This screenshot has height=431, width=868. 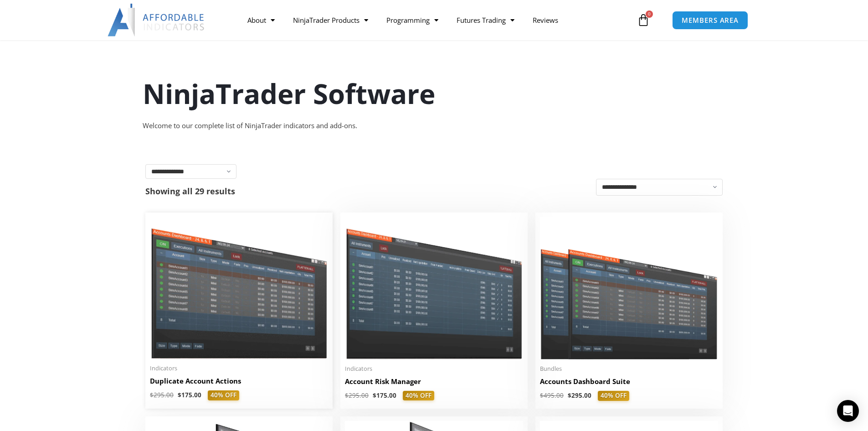 What do you see at coordinates (239, 383) in the screenshot?
I see `a: Duplicate Account Actions` at bounding box center [239, 383].